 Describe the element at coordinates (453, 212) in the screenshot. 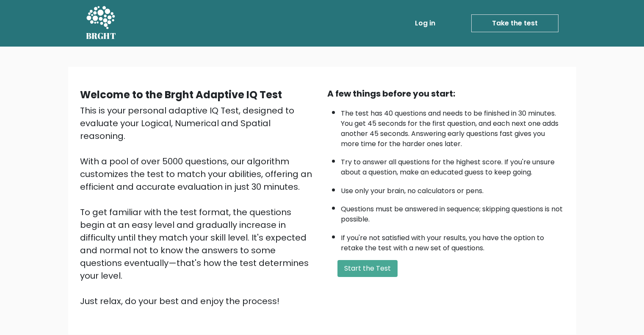

I see `li: Questions must be answered in sequence; skipping questions is not possible.` at that location.